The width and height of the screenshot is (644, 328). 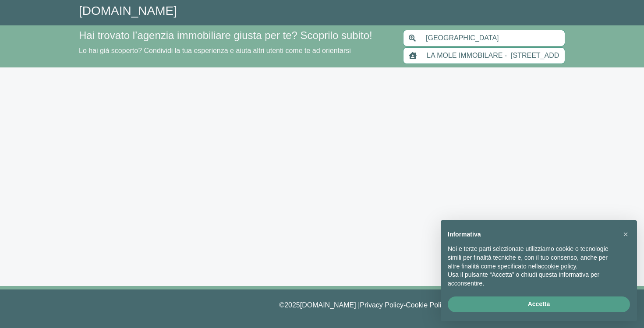 What do you see at coordinates (382, 304) in the screenshot?
I see `a: Privacy Policy` at bounding box center [382, 304].